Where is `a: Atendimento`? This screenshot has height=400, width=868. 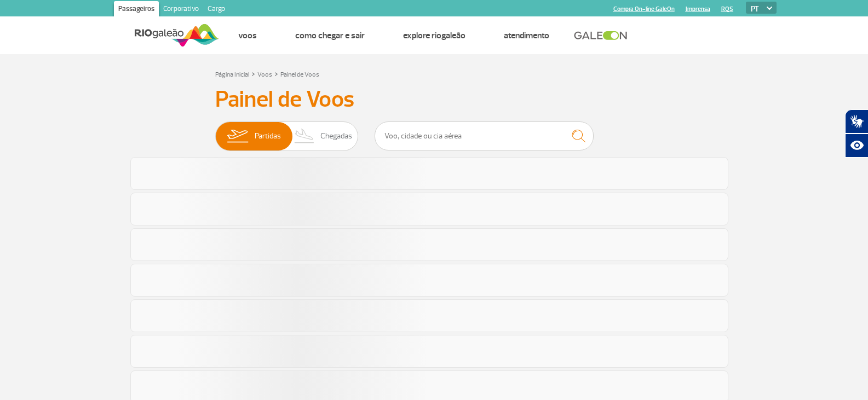 a: Atendimento is located at coordinates (526, 35).